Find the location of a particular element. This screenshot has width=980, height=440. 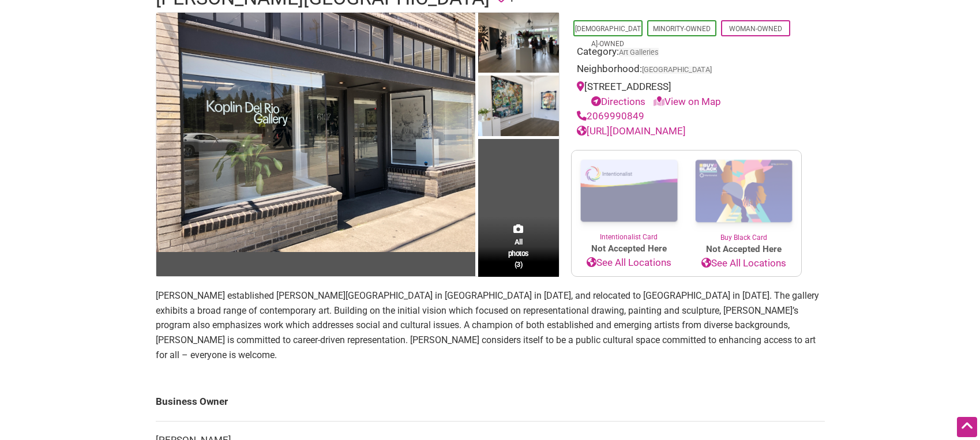

a: Minority-Owned is located at coordinates (681, 29).